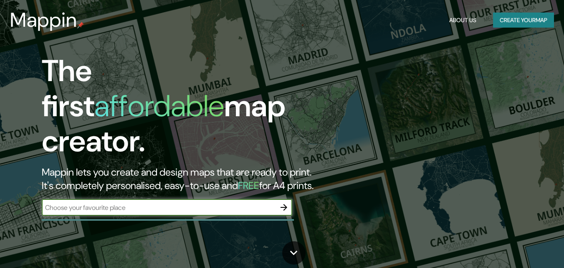 The height and width of the screenshot is (268, 564). I want to click on h2: Mappin lets you create and design maps that are ready to print. It's completely personalised, eas..., so click(183, 179).